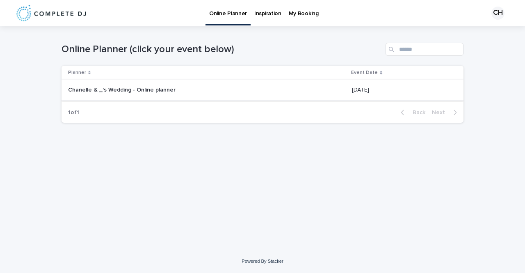  Describe the element at coordinates (123, 89) in the screenshot. I see `p: Chanelle & _'s Wedding - Online planner` at that location.